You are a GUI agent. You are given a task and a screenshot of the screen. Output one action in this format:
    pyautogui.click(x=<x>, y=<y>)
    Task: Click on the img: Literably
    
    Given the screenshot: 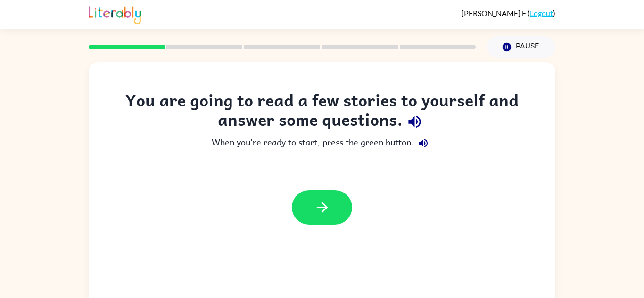 What is the action you would take?
    pyautogui.click(x=114, y=14)
    